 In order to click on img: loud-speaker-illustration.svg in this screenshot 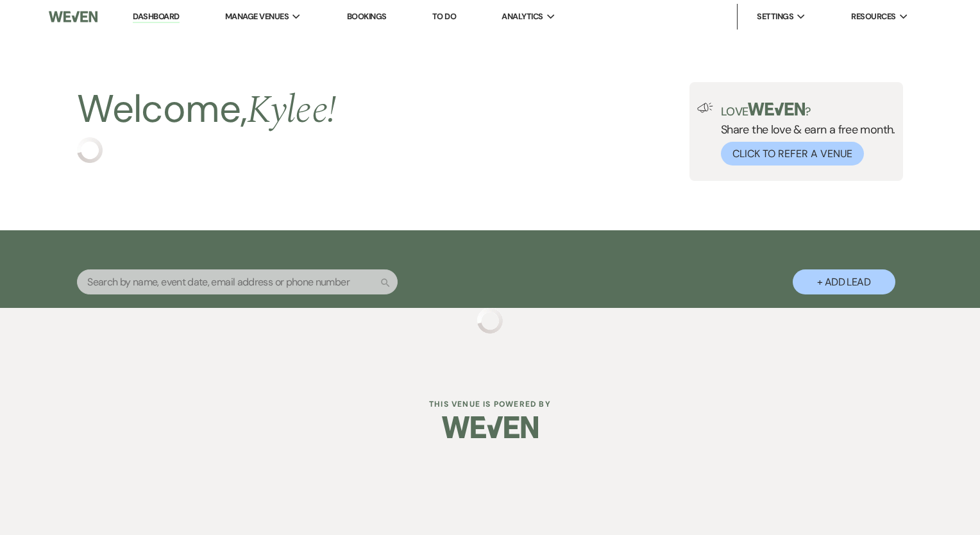, I will do `click(705, 108)`.